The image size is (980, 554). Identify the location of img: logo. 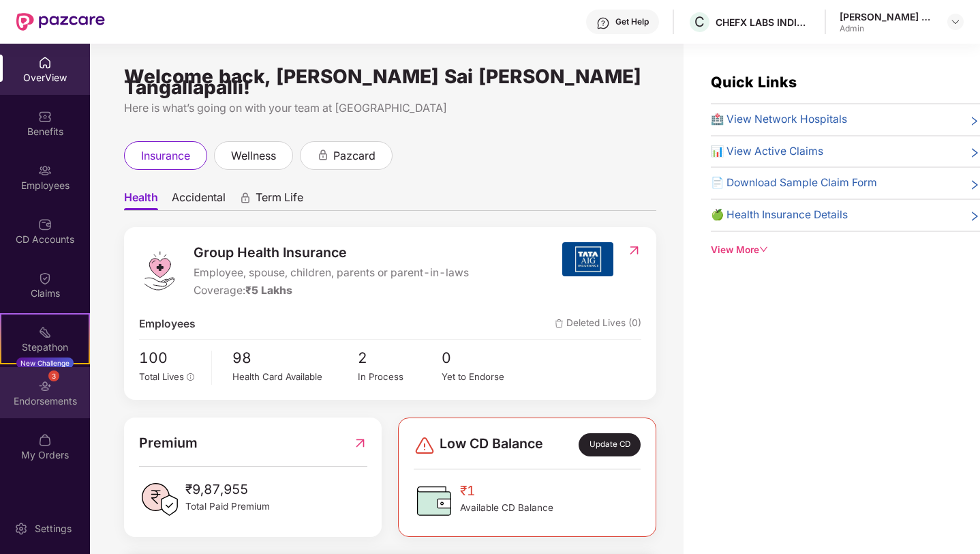
(160, 271).